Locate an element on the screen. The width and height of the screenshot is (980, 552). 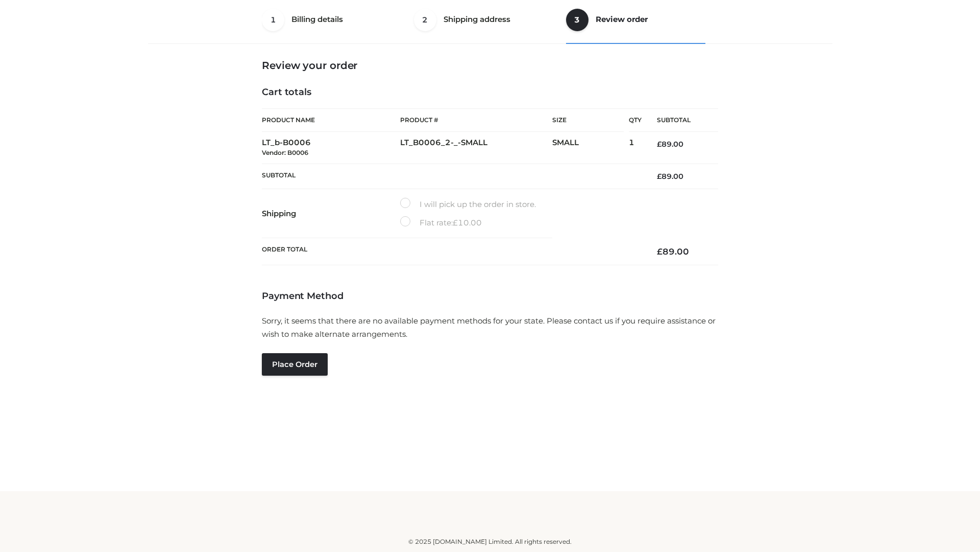
span: Sorry, it seems that there are no available payment methods for your state. Please contact us if ... is located at coordinates (489, 327).